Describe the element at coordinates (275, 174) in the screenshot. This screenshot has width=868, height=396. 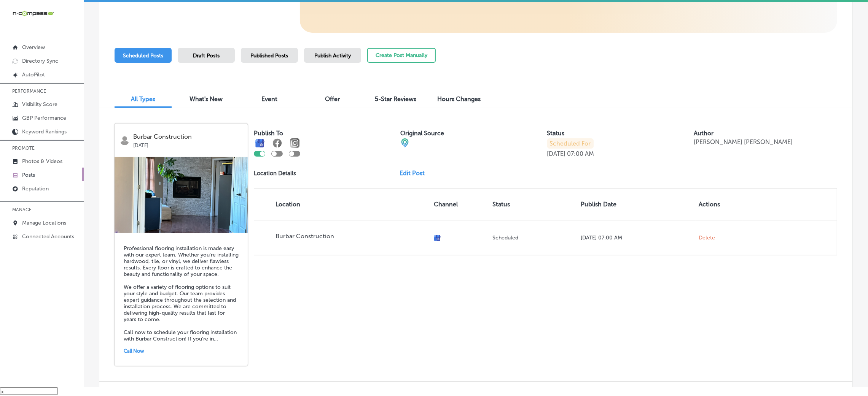
I see `p: Location Details` at that location.